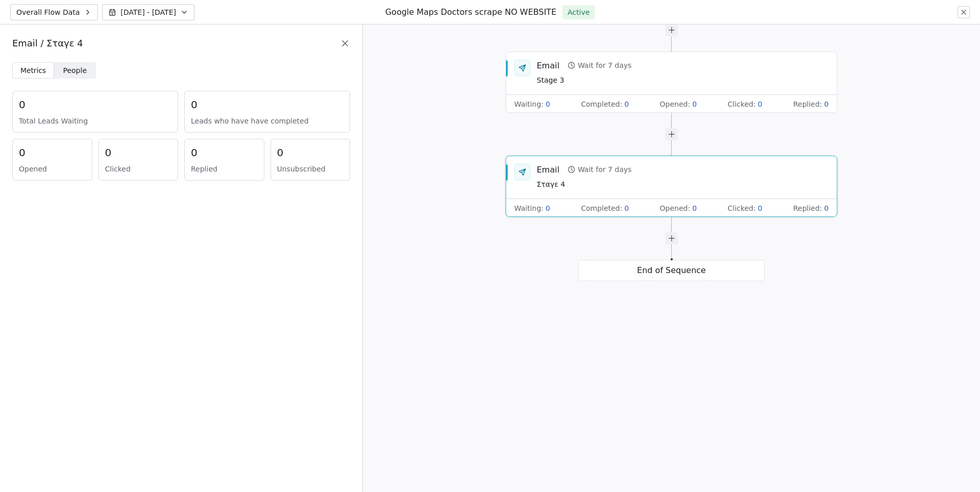 The image size is (980, 492). What do you see at coordinates (224, 169) in the screenshot?
I see `span: Replied` at bounding box center [224, 169].